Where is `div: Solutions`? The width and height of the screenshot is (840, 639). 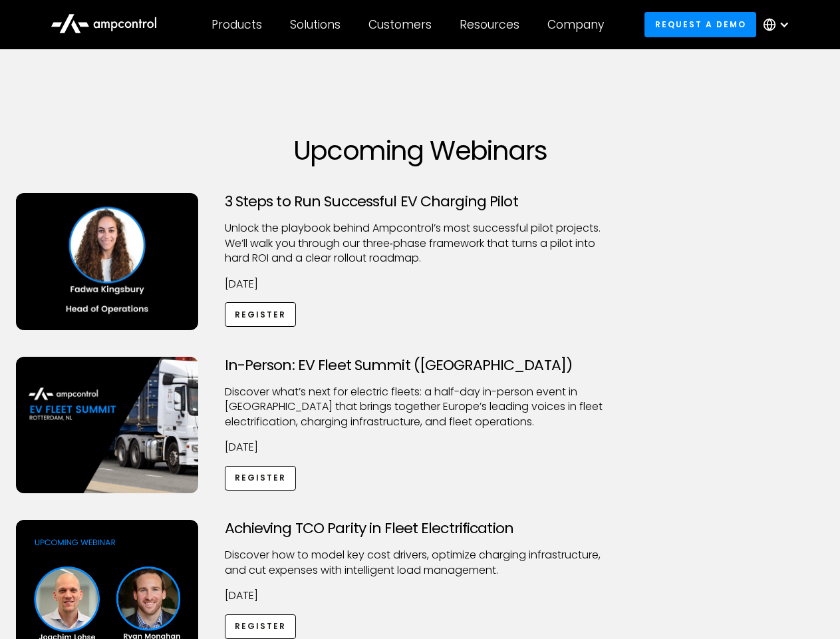
div: Solutions is located at coordinates (315, 25).